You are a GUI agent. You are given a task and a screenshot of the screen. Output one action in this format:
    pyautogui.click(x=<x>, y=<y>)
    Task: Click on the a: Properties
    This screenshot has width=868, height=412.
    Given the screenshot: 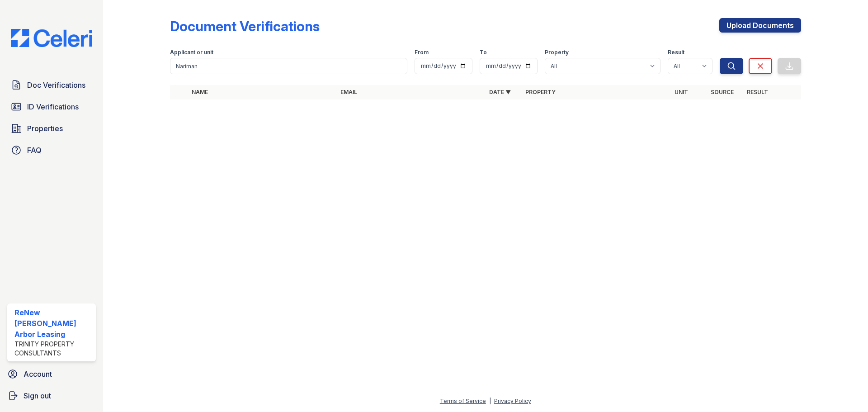 What is the action you would take?
    pyautogui.click(x=51, y=128)
    